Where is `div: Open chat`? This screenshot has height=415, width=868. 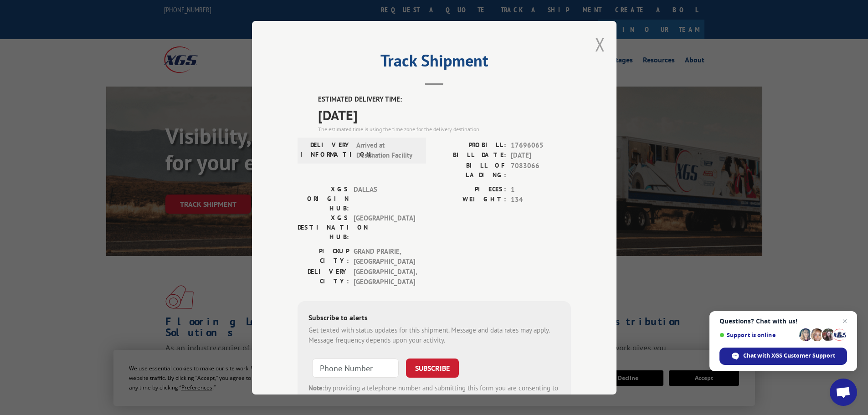
div: Open chat is located at coordinates (843, 392).